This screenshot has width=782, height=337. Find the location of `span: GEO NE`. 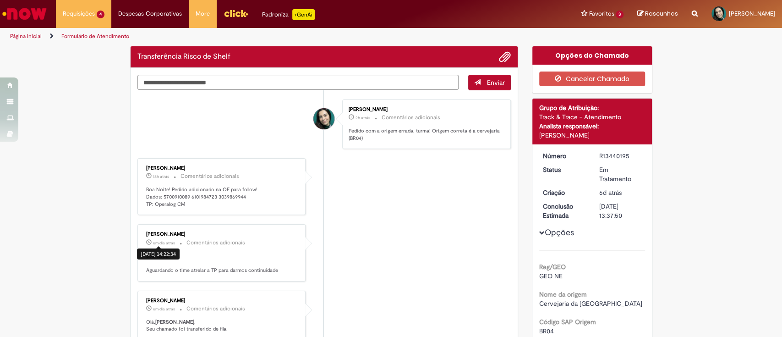

span: GEO NE is located at coordinates (551, 276).